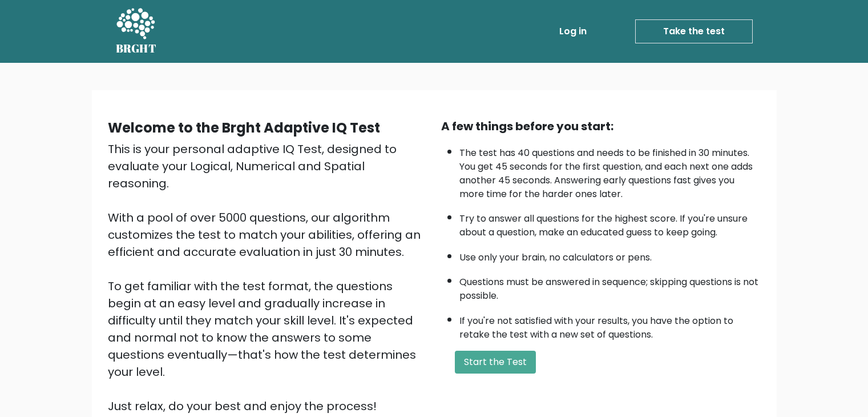  What do you see at coordinates (610, 286) in the screenshot?
I see `li: Questions must be answered in sequence; skipping questions is not possible.` at bounding box center [610, 286].